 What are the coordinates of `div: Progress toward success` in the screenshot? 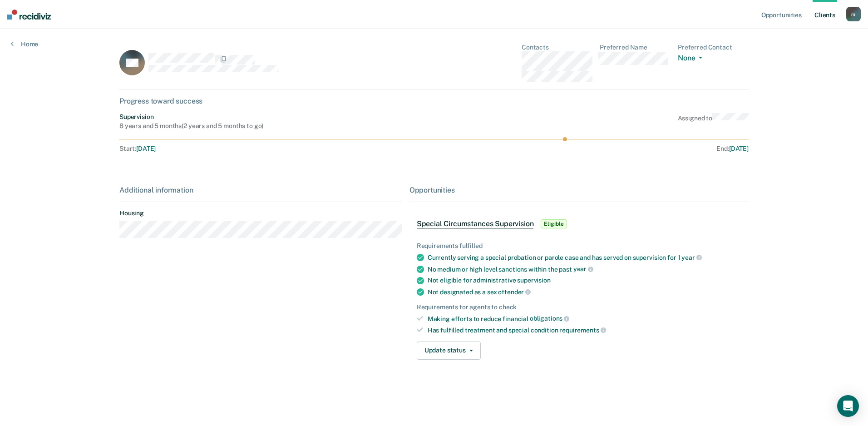 It's located at (434, 101).